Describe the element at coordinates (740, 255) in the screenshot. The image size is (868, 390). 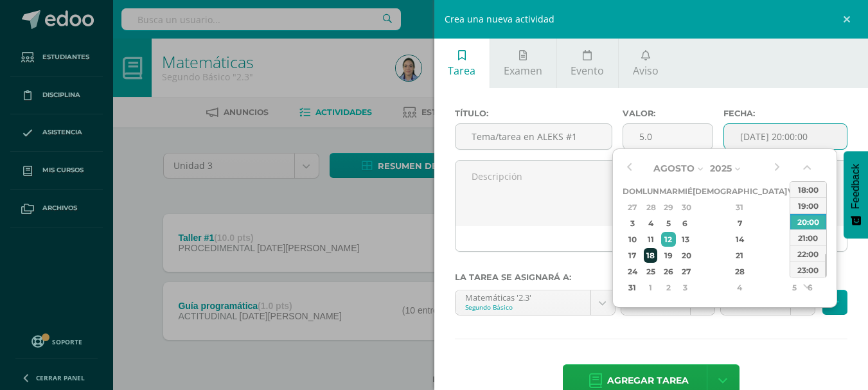
I see `div: 21` at that location.